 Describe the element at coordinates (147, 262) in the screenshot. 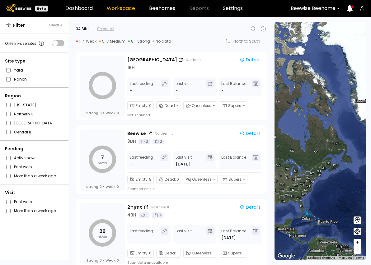

I see `div: Scan data unavailable` at that location.